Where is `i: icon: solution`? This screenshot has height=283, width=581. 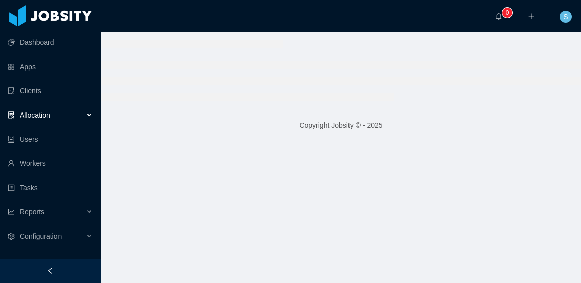
i: icon: solution is located at coordinates (11, 115).